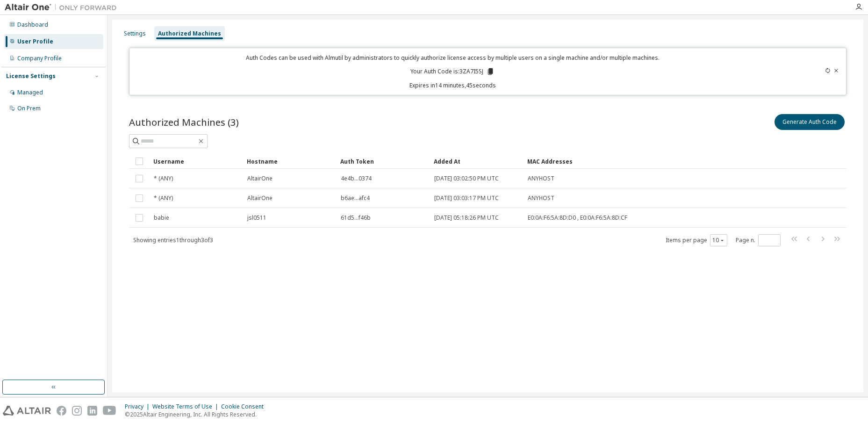 This screenshot has width=868, height=424. What do you see at coordinates (696, 240) in the screenshot?
I see `span: Items per page` at bounding box center [696, 240].